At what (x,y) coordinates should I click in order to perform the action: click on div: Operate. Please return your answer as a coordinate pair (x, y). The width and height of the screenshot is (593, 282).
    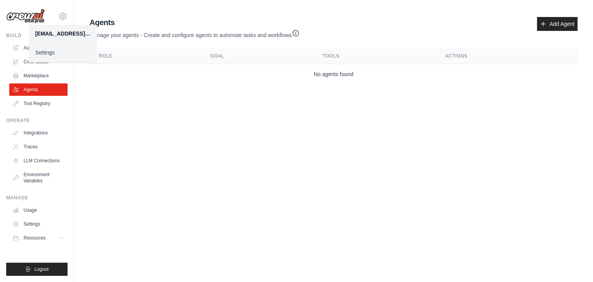
    Looking at the image, I should click on (37, 120).